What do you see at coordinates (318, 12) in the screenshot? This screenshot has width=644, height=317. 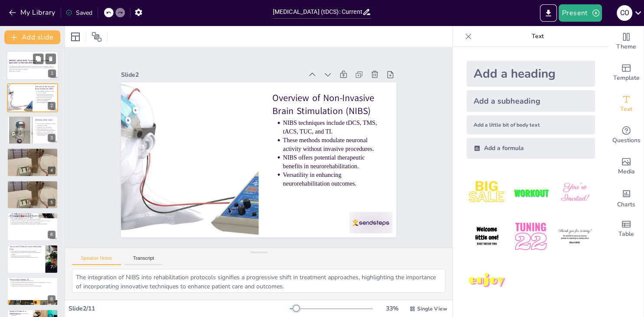 I see `input: Insert title` at bounding box center [318, 12].